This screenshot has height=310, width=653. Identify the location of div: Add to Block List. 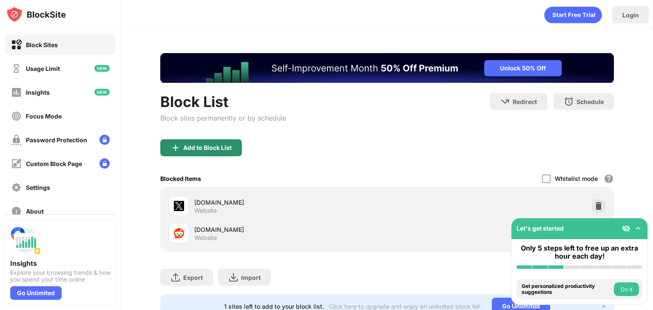
(207, 148).